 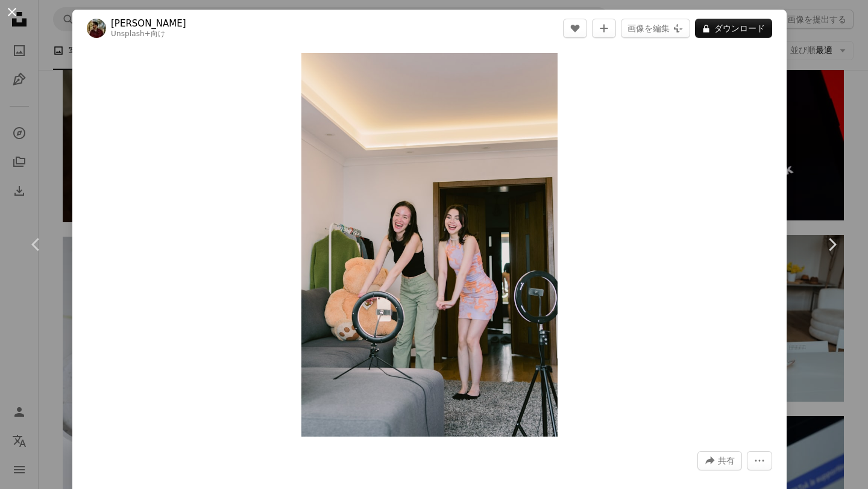 What do you see at coordinates (429, 244) in the screenshot?
I see `img: テディベアと居間に立つ2人の女性` at bounding box center [429, 244].